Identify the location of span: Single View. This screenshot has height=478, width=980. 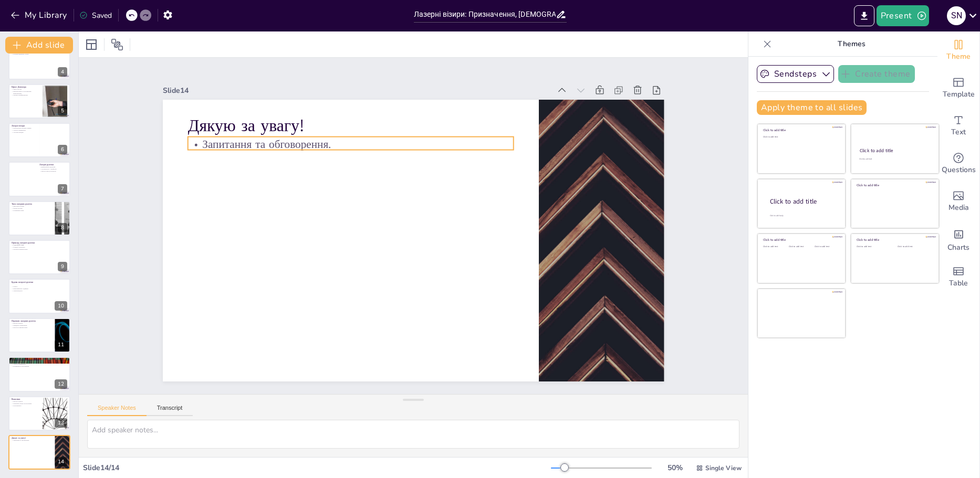
(724, 468).